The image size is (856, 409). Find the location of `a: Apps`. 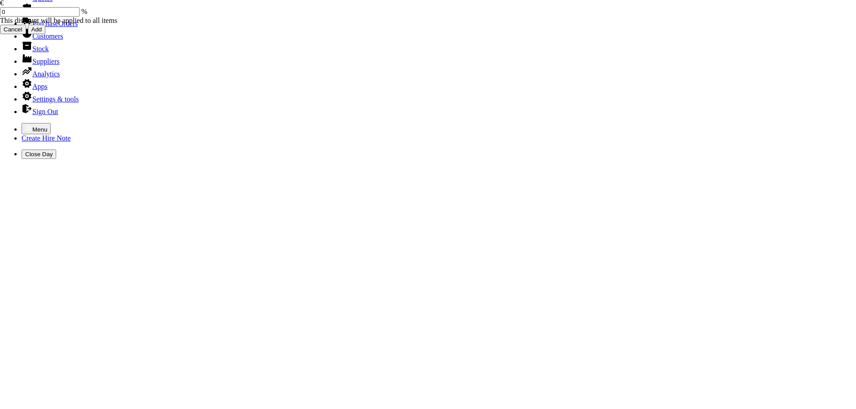

a: Apps is located at coordinates (35, 86).